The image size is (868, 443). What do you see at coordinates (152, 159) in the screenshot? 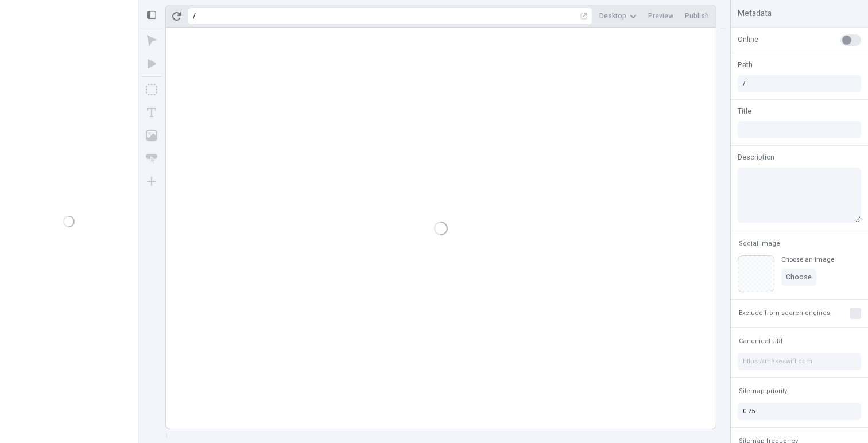
I see `button: Button` at bounding box center [152, 159].